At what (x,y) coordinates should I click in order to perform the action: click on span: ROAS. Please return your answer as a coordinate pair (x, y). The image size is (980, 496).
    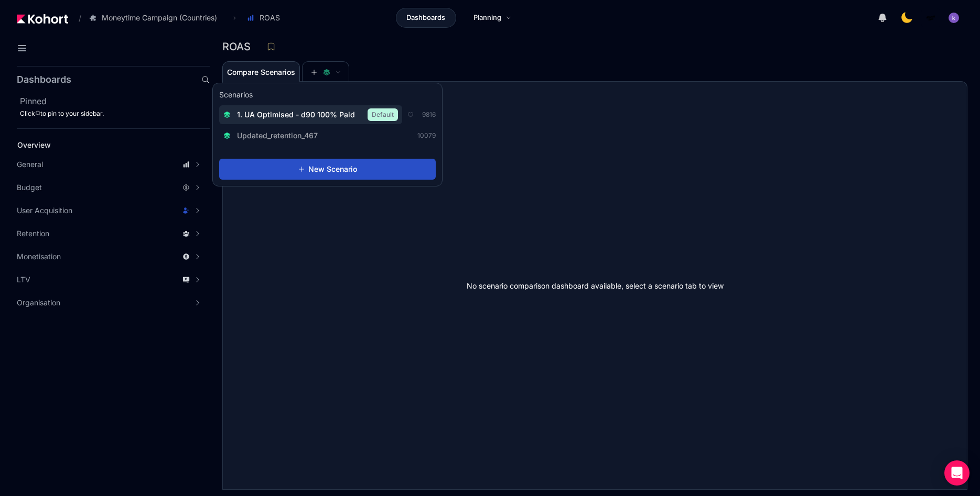
    Looking at the image, I should click on (269, 17).